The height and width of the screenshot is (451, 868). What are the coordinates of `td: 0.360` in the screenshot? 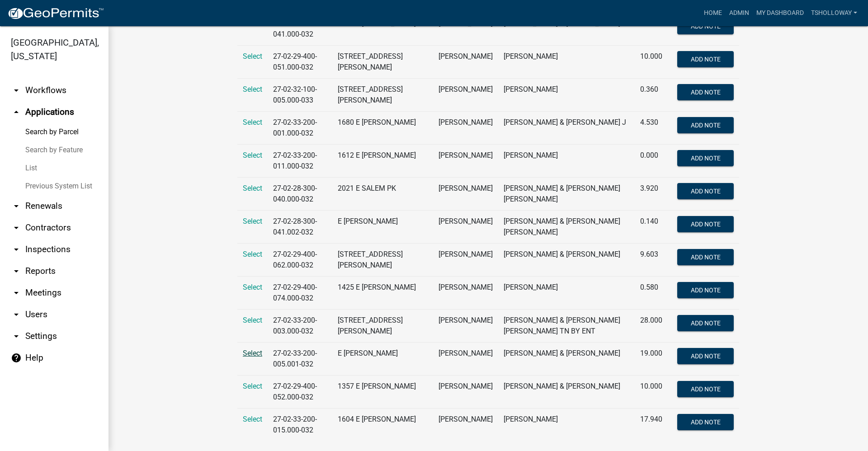 It's located at (653, 95).